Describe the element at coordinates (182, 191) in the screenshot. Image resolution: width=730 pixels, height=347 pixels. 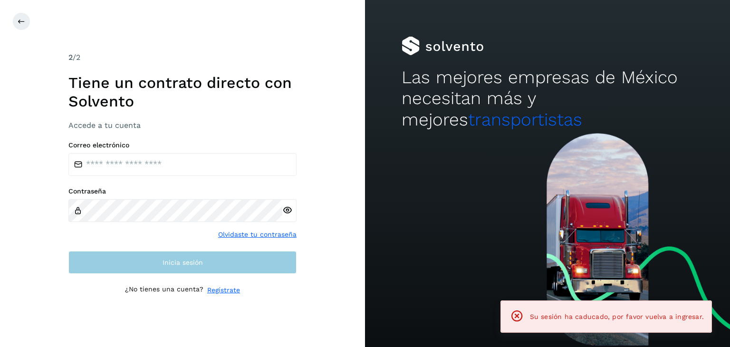
I see `label: Contraseña` at that location.